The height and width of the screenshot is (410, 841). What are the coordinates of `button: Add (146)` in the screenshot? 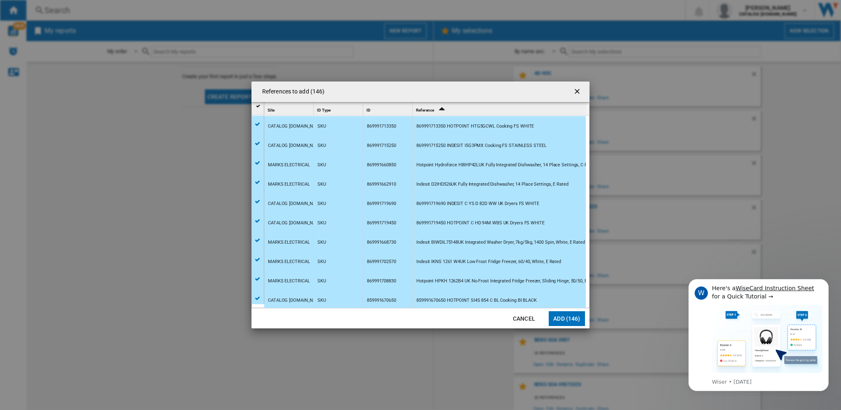 It's located at (567, 319).